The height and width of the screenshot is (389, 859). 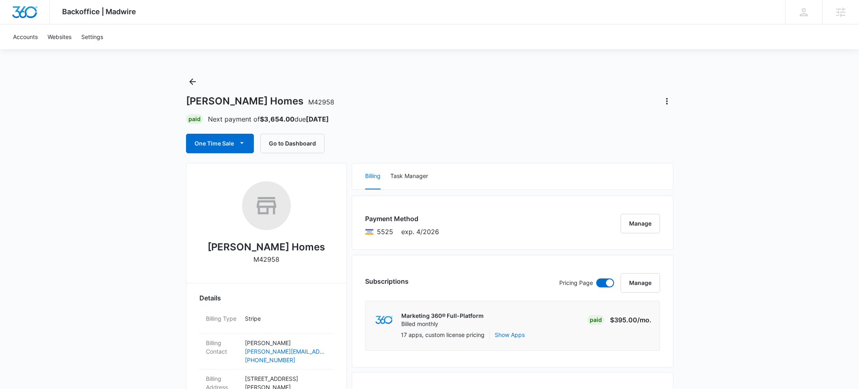 I want to click on button: Actions, so click(x=667, y=101).